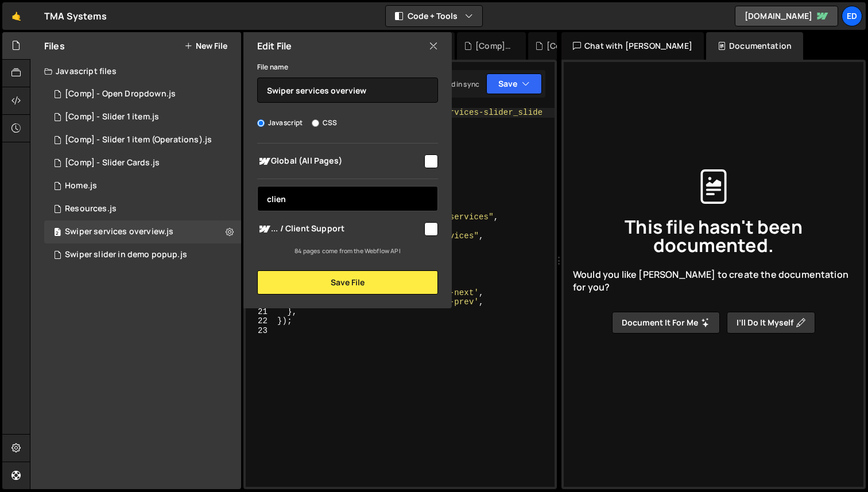 This screenshot has height=492, width=868. Describe the element at coordinates (315, 123) in the screenshot. I see `input: CSS` at that location.